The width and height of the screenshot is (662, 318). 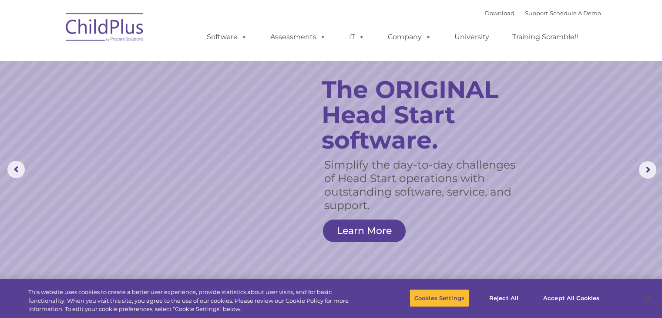 I want to click on a: Schedule A Demo, so click(x=576, y=13).